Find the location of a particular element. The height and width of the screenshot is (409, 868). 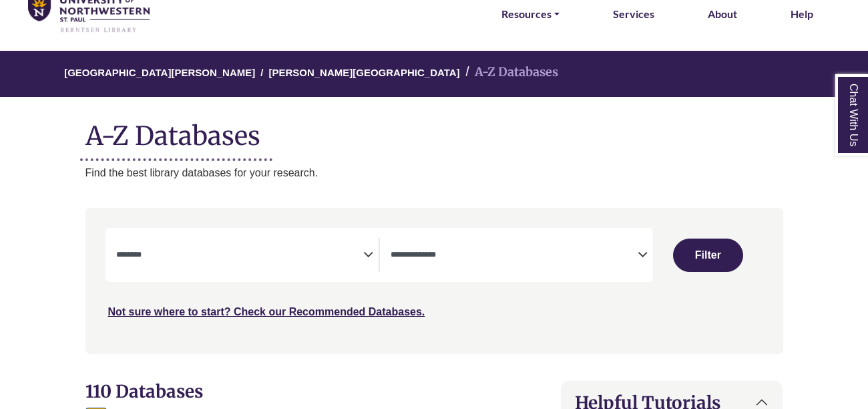

a: About is located at coordinates (722, 14).